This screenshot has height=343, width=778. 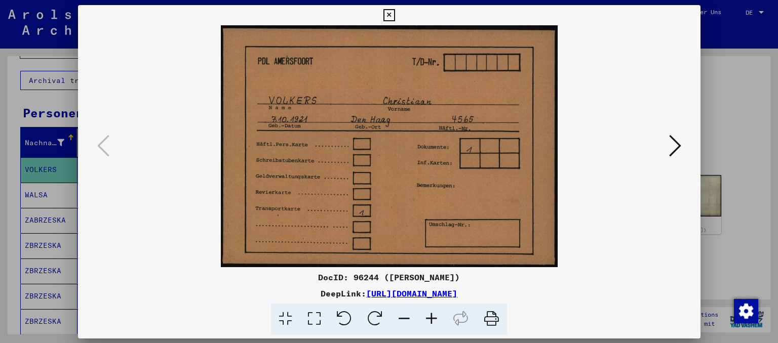 I want to click on img: Zustimmung ändern, so click(x=746, y=311).